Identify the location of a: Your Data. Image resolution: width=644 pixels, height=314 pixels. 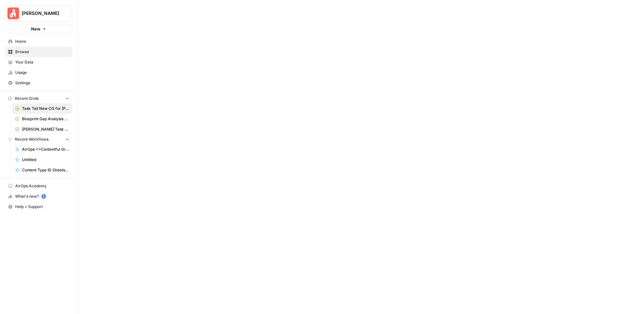
(39, 62).